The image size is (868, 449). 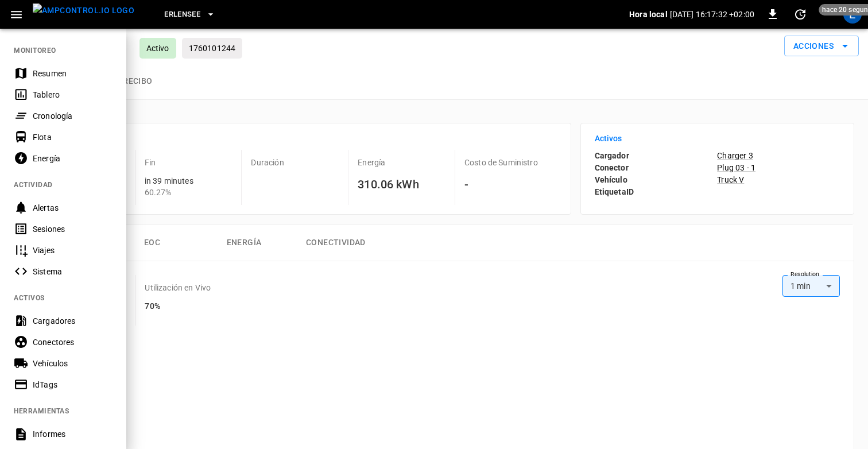 What do you see at coordinates (72, 137) in the screenshot?
I see `div: Flota` at bounding box center [72, 137].